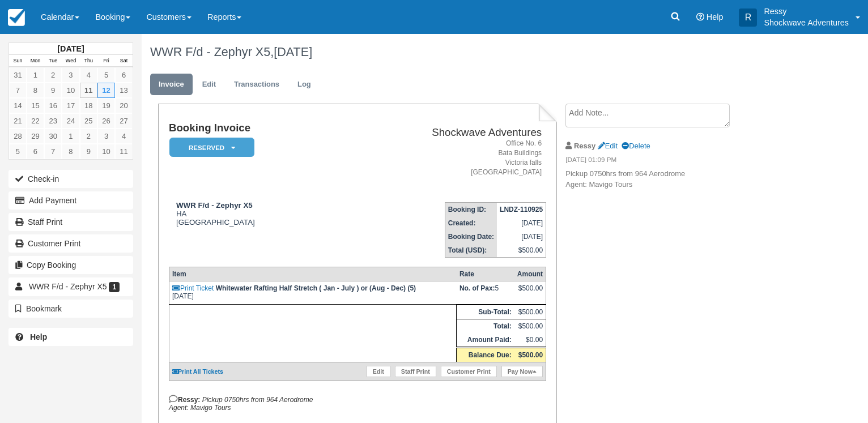 The height and width of the screenshot is (423, 868). I want to click on div: $500.00, so click(530, 292).